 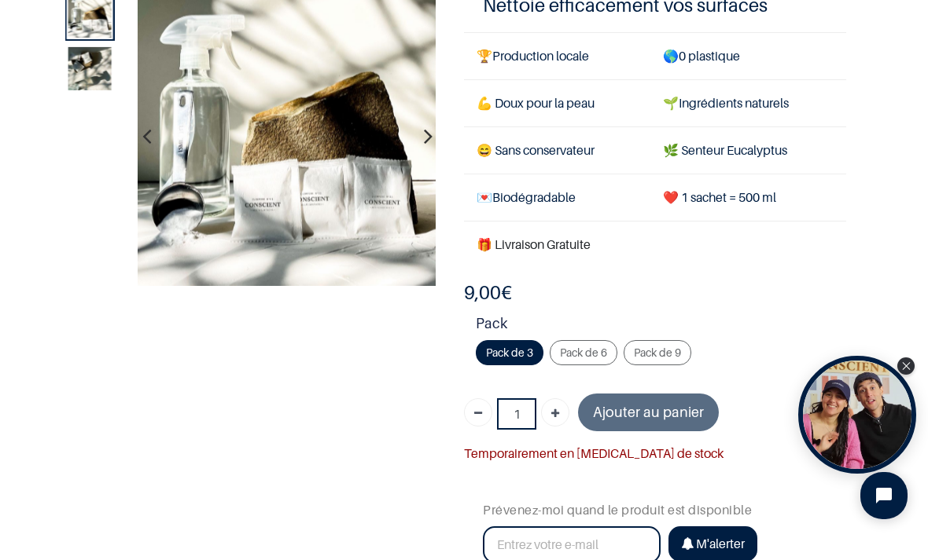 I want to click on span: 9,00, so click(x=482, y=292).